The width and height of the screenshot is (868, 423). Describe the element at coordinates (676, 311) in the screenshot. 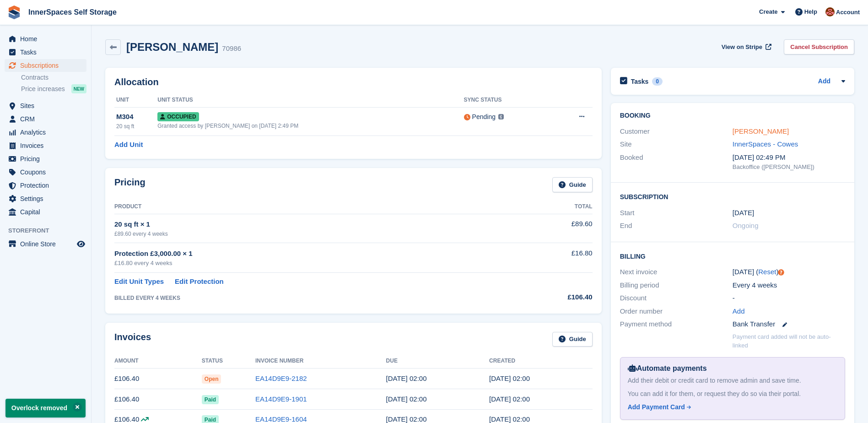

I see `div: Order number` at that location.